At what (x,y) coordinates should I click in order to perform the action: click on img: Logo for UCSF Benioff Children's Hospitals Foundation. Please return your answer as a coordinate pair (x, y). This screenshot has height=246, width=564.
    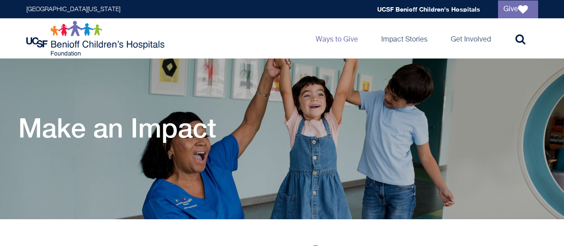
    Looking at the image, I should click on (96, 38).